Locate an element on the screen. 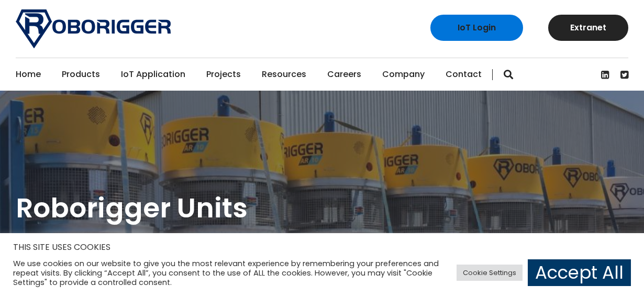 This screenshot has width=644, height=296. a: Projects is located at coordinates (223, 74).